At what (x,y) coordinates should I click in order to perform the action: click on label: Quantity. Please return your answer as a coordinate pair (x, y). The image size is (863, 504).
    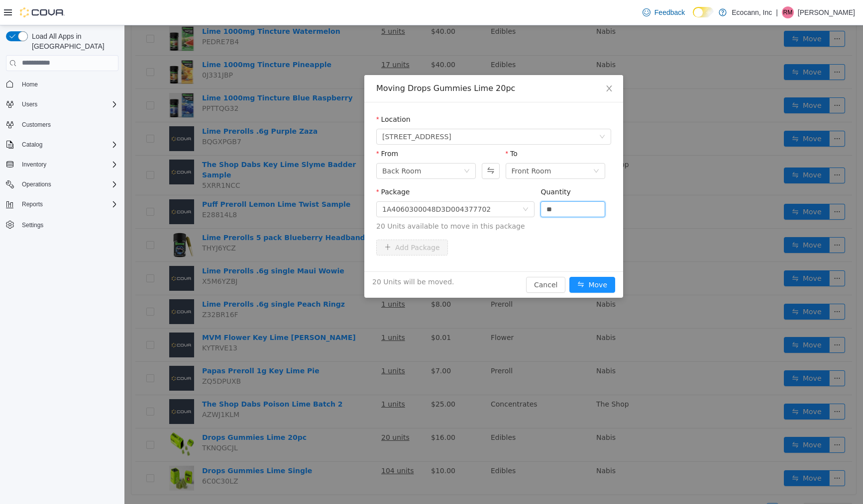
    Looking at the image, I should click on (431, 166).